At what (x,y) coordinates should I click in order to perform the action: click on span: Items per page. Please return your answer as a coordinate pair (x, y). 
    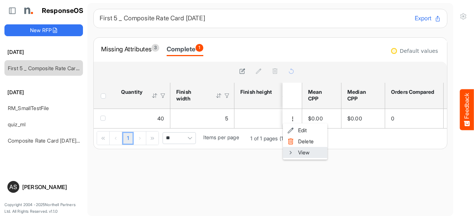
    Looking at the image, I should click on (221, 137).